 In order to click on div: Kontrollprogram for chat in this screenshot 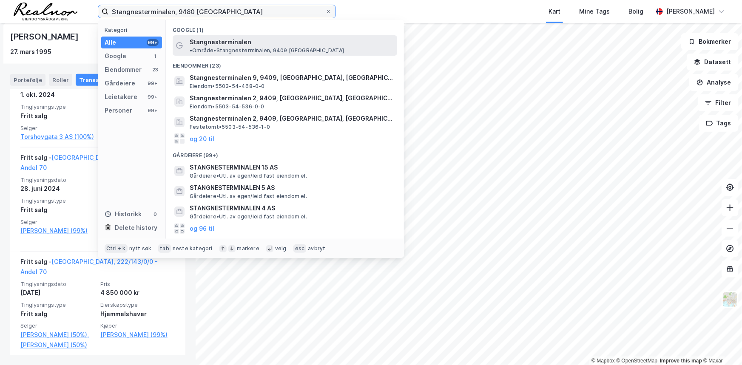, I will do `click(721, 345)`.